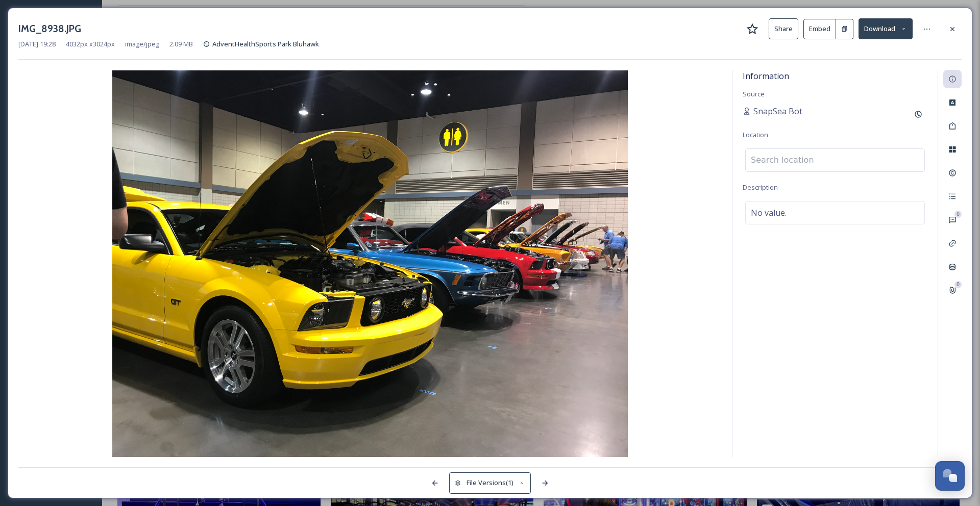 The height and width of the screenshot is (506, 980). Describe the element at coordinates (755, 135) in the screenshot. I see `span: Location` at that location.